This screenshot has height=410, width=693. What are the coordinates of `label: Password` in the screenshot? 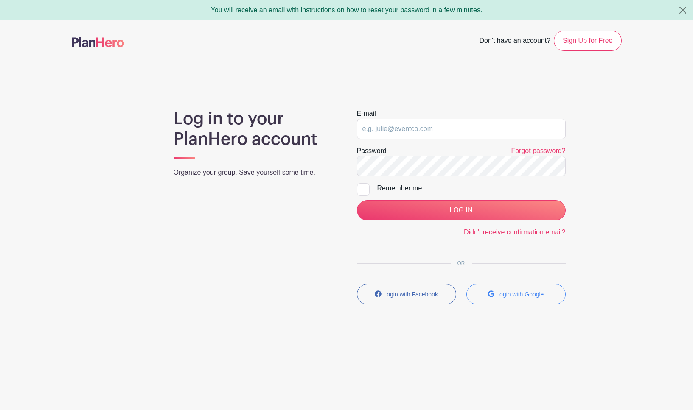 It's located at (372, 151).